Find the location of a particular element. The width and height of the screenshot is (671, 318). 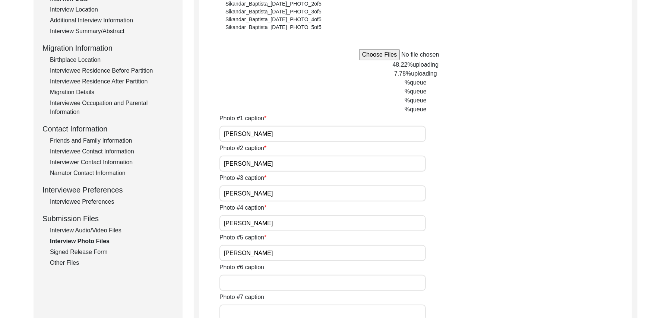

div: Migration Details is located at coordinates (112, 92).